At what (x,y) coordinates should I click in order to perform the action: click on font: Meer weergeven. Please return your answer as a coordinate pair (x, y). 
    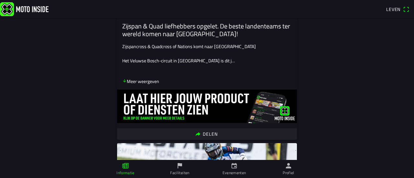
    Looking at the image, I should click on (143, 81).